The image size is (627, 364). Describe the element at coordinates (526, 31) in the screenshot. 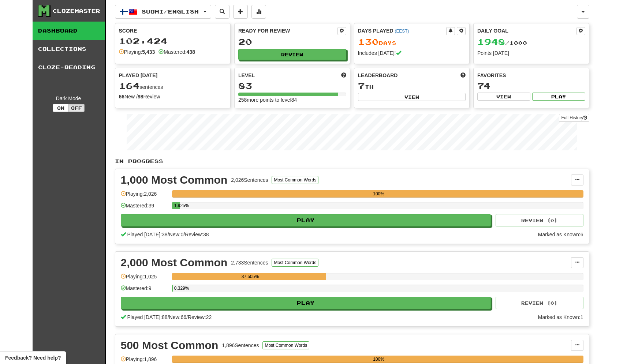

I see `div: Daily Goal` at that location.